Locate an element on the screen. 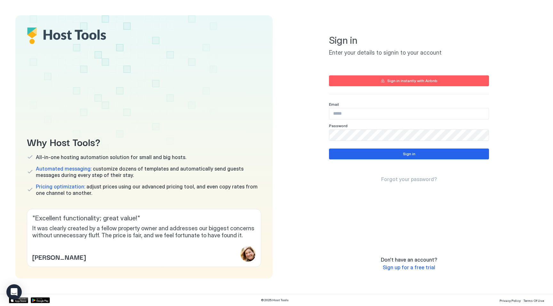  span: Pricing optimization: is located at coordinates (60, 187).